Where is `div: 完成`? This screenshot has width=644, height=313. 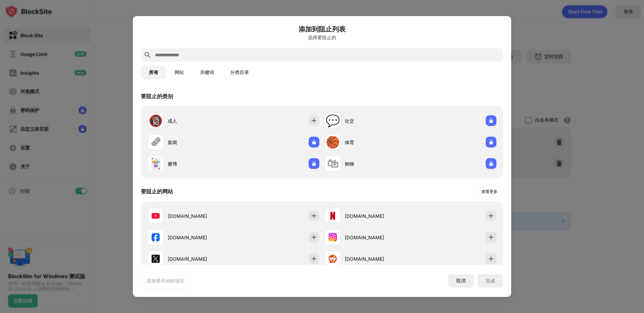
div: 完成 is located at coordinates (490, 281).